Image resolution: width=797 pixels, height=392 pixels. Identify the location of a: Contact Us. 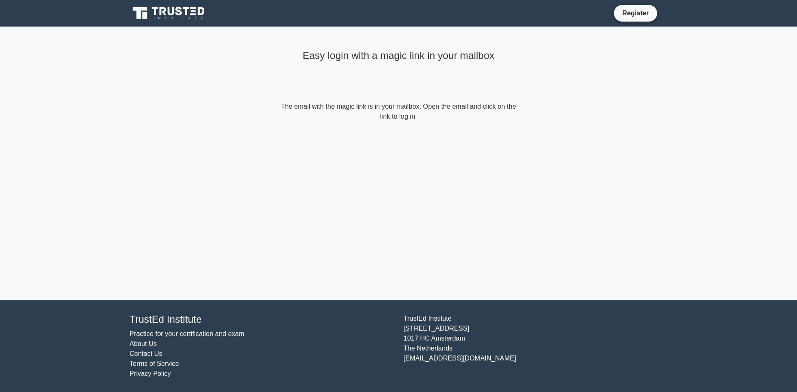
(146, 354).